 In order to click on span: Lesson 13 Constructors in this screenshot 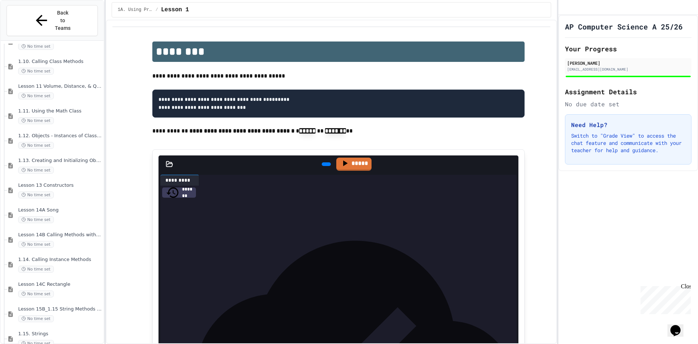, I will do `click(60, 185)`.